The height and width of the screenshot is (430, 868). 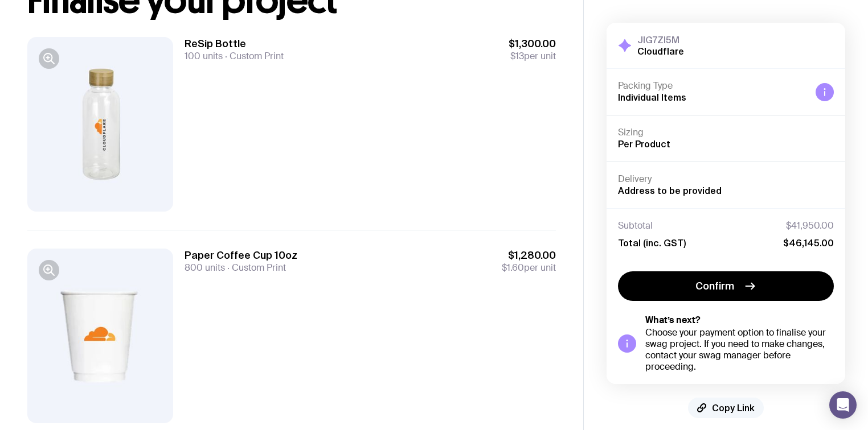 What do you see at coordinates (241, 255) in the screenshot?
I see `h3: Paper Coffee Cup 10oz` at bounding box center [241, 255].